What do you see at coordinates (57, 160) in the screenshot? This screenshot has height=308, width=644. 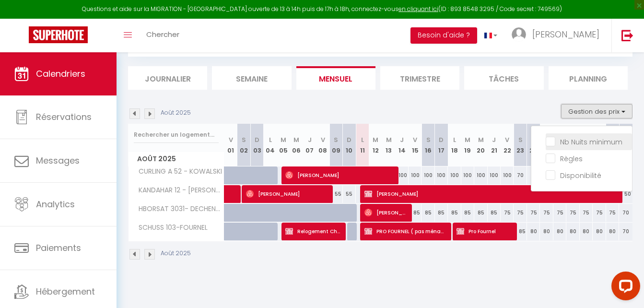 I see `span: Messages` at bounding box center [57, 160].